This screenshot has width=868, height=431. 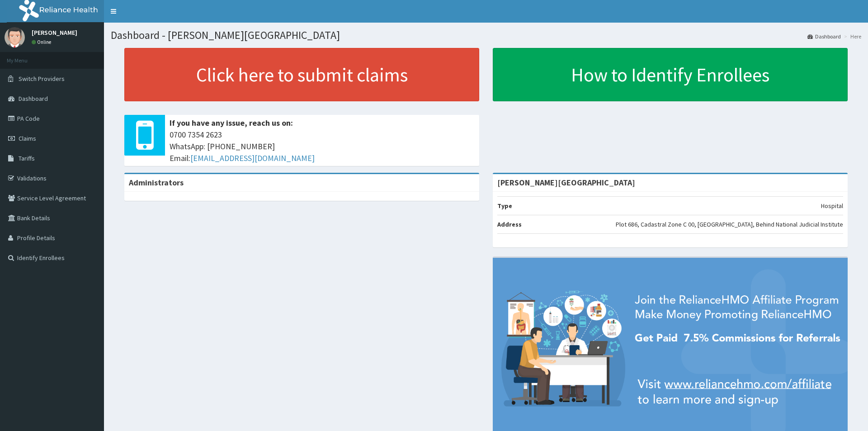 What do you see at coordinates (43, 42) in the screenshot?
I see `a: Online` at bounding box center [43, 42].